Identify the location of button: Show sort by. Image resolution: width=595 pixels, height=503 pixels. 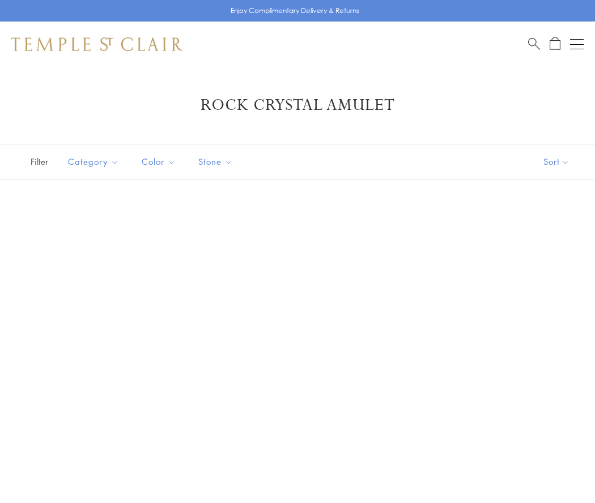
(556, 161).